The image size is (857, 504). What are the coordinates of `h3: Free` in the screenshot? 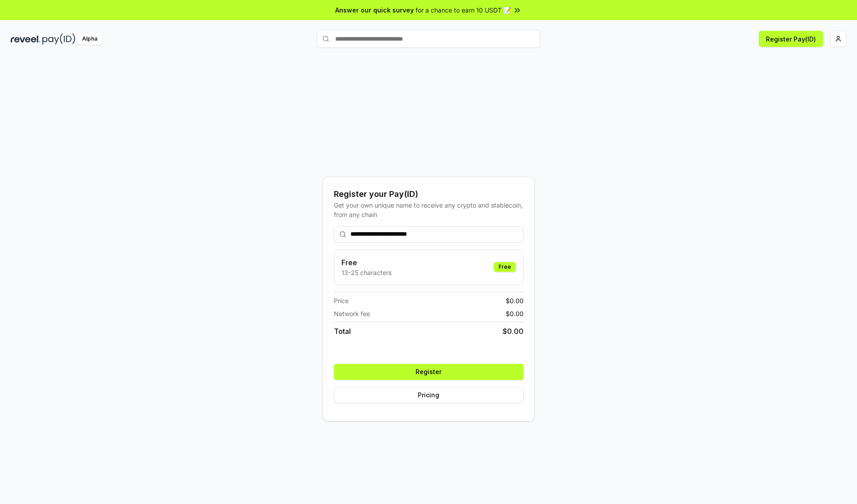 It's located at (366, 263).